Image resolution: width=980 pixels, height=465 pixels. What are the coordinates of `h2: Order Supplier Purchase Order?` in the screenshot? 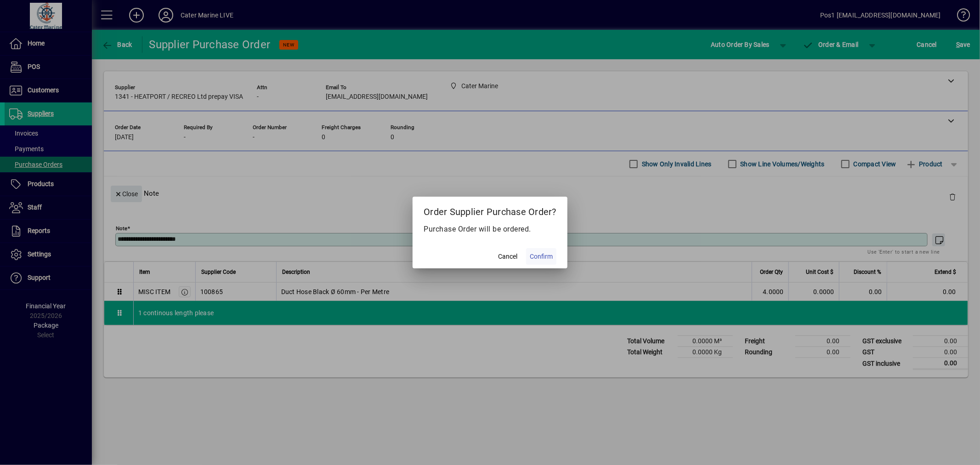 It's located at (490, 210).